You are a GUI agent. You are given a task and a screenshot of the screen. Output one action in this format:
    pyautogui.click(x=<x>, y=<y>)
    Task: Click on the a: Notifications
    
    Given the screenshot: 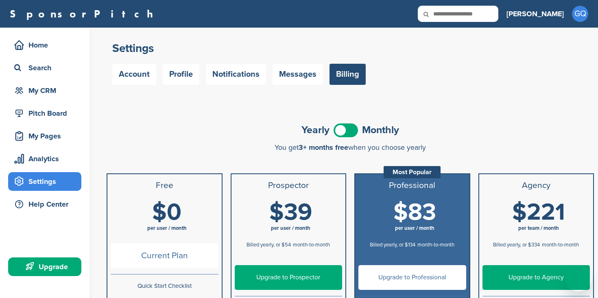 What is the action you would take?
    pyautogui.click(x=236, y=74)
    